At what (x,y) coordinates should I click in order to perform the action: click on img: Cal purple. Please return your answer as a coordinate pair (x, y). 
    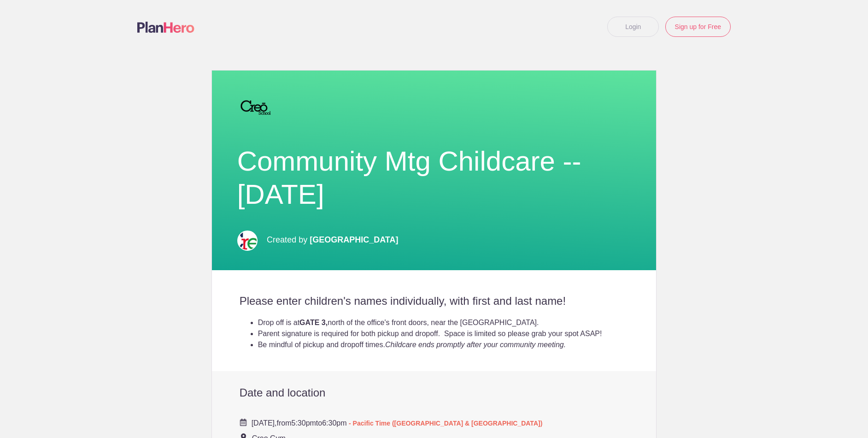
    Looking at the image, I should click on (243, 422).